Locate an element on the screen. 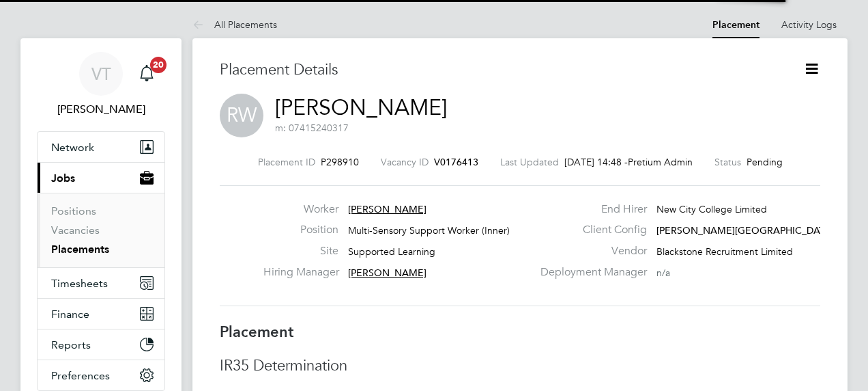 The height and width of the screenshot is (391, 868). a: Placement is located at coordinates (735, 25).